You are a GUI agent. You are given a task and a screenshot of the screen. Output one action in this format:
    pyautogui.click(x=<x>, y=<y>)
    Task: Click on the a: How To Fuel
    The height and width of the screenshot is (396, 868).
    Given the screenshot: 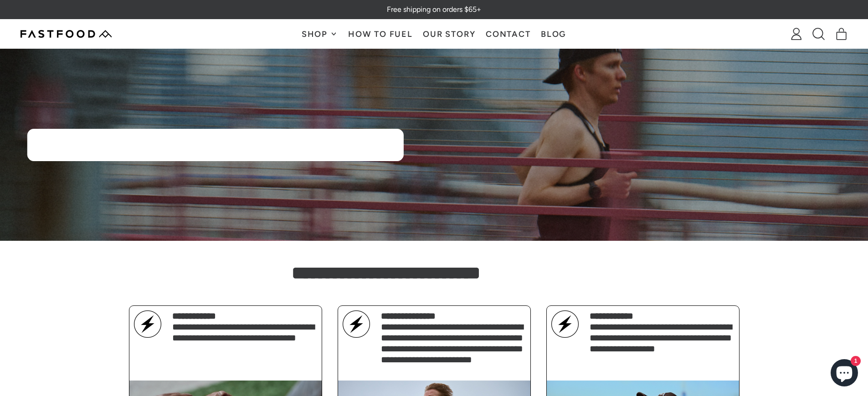 What is the action you would take?
    pyautogui.click(x=381, y=34)
    